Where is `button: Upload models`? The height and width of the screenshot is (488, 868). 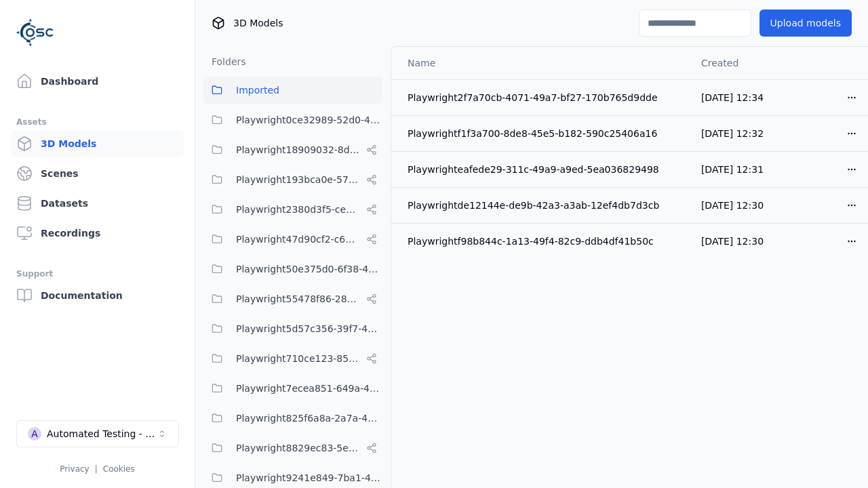
button: Upload models is located at coordinates (806, 23).